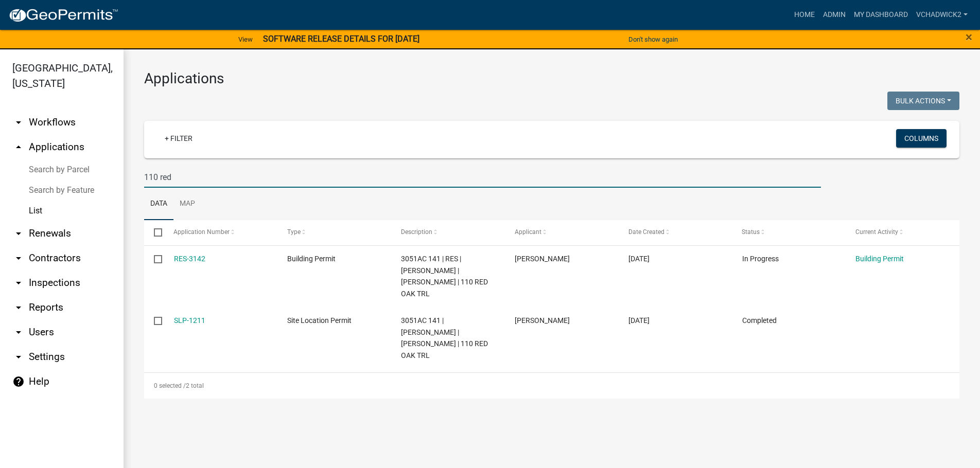  Describe the element at coordinates (804, 15) in the screenshot. I see `a: Home` at that location.